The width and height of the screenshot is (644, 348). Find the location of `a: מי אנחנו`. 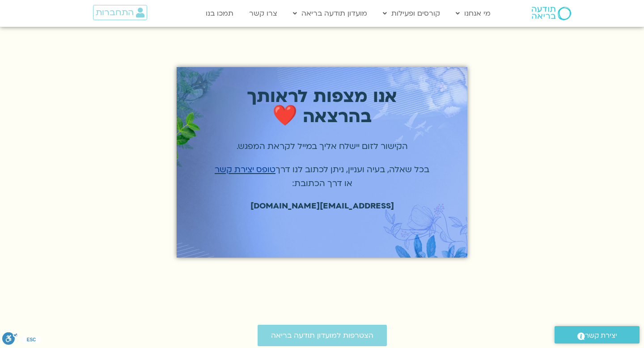

a: מי אנחנו is located at coordinates (473, 13).